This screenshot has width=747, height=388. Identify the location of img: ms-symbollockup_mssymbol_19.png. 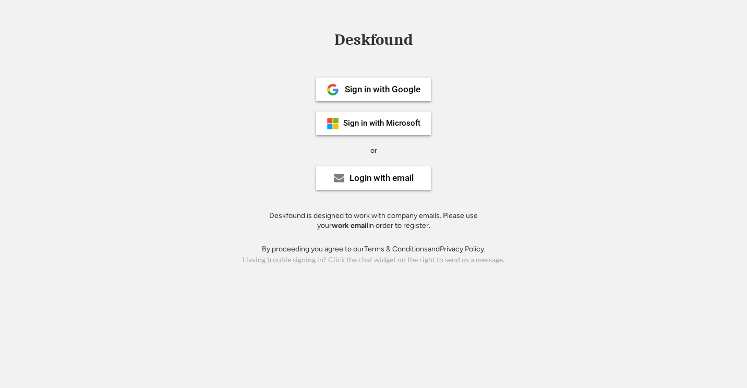
(333, 124).